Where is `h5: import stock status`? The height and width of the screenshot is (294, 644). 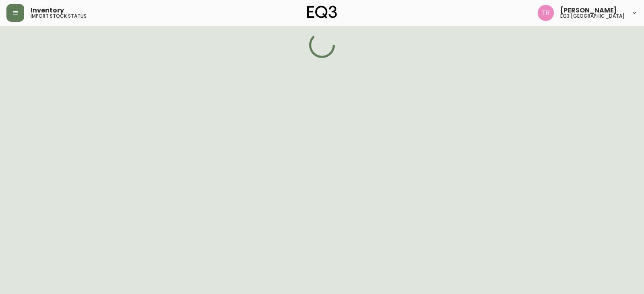 h5: import stock status is located at coordinates (58, 16).